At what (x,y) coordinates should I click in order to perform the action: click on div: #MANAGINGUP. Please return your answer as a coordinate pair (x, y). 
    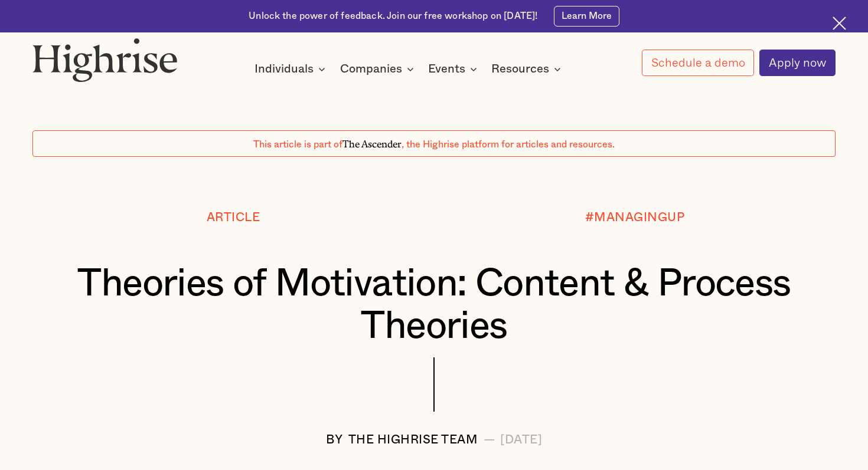
    Looking at the image, I should click on (635, 218).